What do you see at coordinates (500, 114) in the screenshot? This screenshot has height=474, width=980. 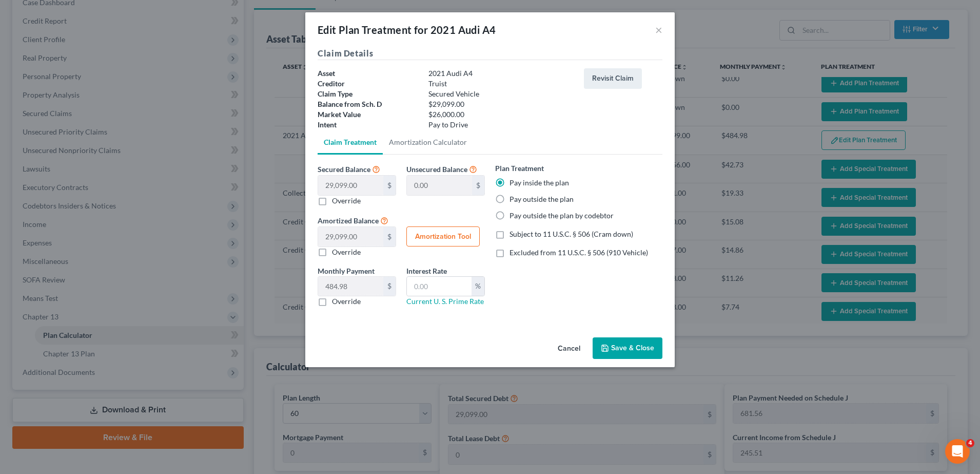 I see `div: $26,000.00` at bounding box center [500, 114].